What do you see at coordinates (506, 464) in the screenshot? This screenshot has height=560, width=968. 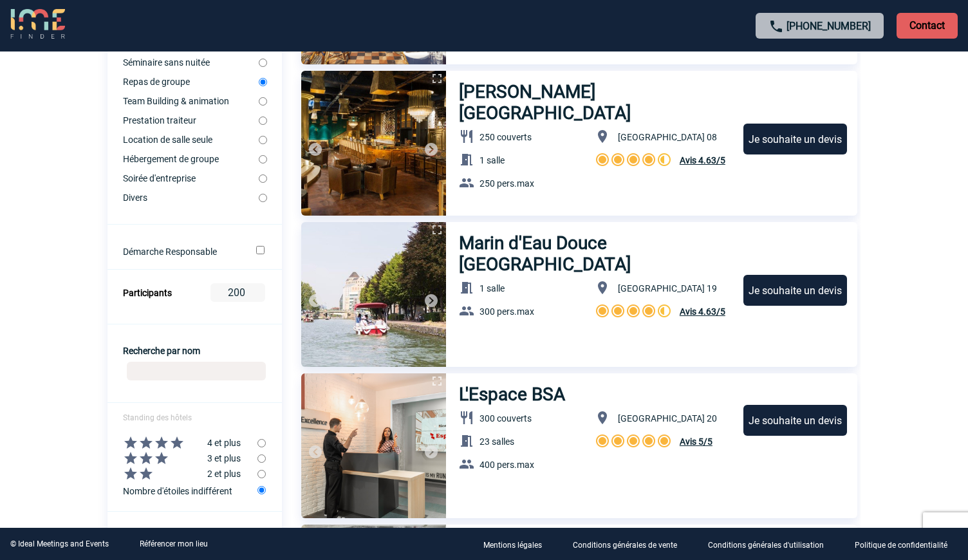 I see `span: 400 pers.max` at bounding box center [506, 464].